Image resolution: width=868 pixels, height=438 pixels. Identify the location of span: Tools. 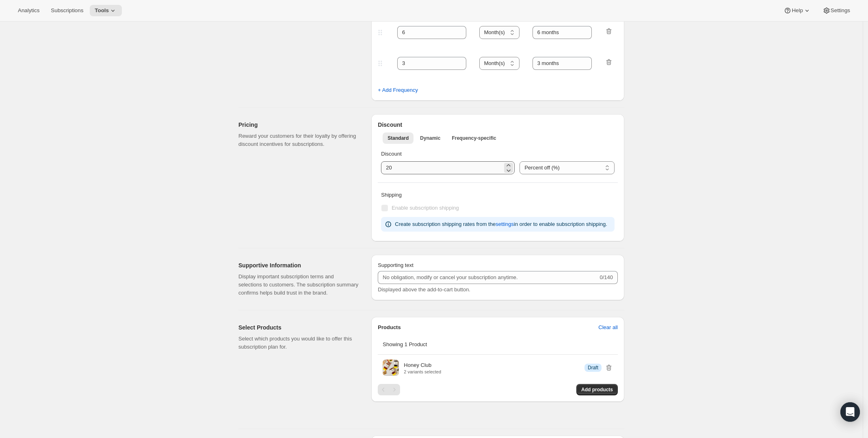
(102, 10).